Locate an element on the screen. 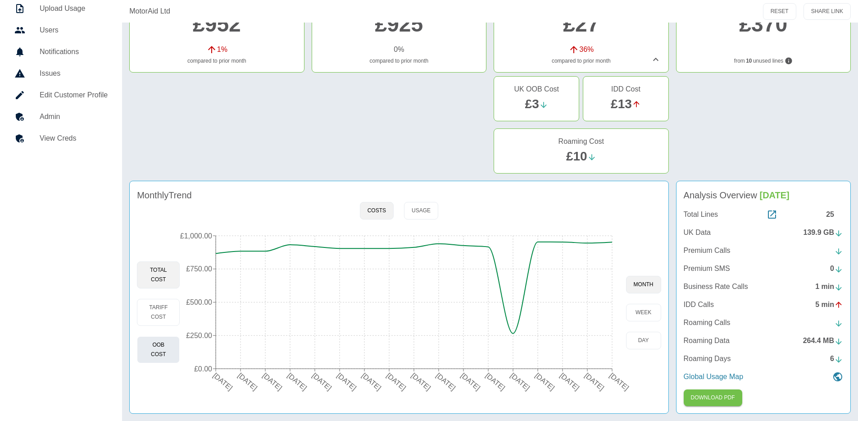 This screenshot has height=421, width=858. p: 36 % is located at coordinates (586, 50).